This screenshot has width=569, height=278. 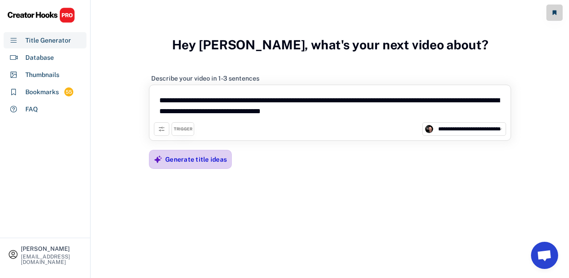 What do you see at coordinates (32, 109) in the screenshot?
I see `div: FAQ` at bounding box center [32, 109].